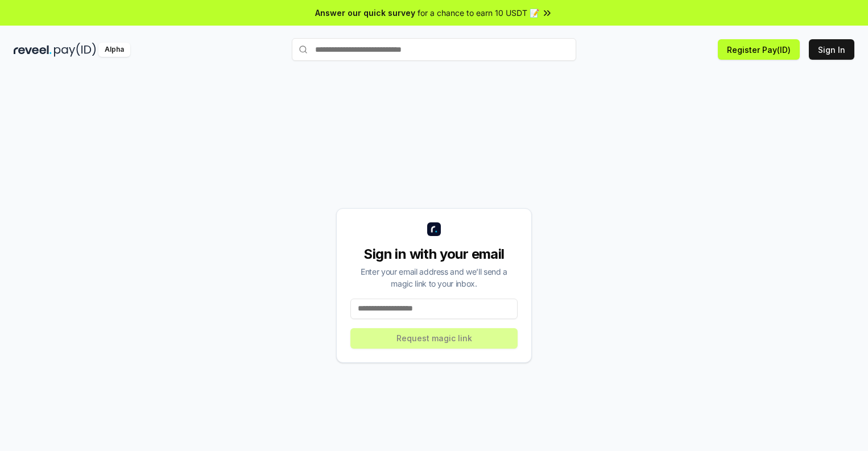 Image resolution: width=868 pixels, height=451 pixels. I want to click on img: reveel_dark, so click(33, 50).